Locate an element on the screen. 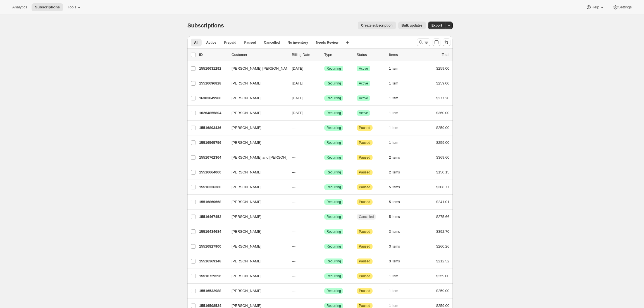 The width and height of the screenshot is (644, 308). div: IDCustomerBilling DateTypeStatusItemsTotal is located at coordinates (324, 55).